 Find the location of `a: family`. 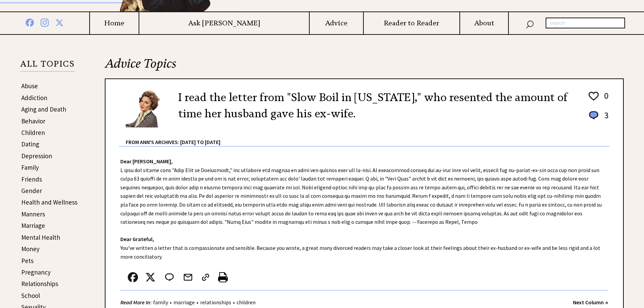

a: family is located at coordinates (161, 302).